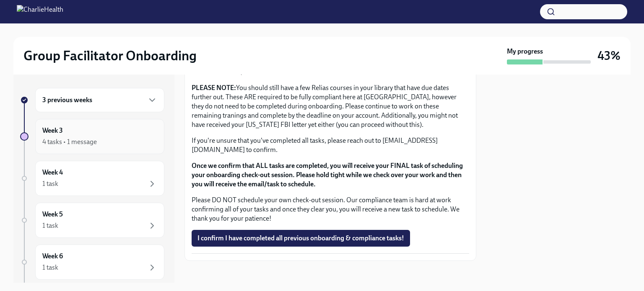 This screenshot has width=644, height=291. Describe the element at coordinates (100, 100) in the screenshot. I see `div: 3 previous weeks` at that location.